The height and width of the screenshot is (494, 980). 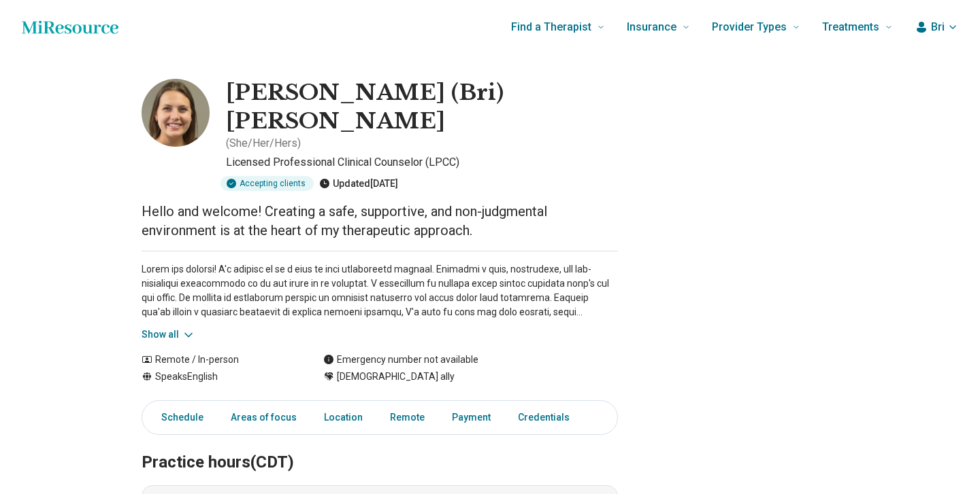 I want to click on p: Hello and welcome! Creating a safe, supportive, and non-judgmental environment is at the heart of..., so click(x=379, y=221).